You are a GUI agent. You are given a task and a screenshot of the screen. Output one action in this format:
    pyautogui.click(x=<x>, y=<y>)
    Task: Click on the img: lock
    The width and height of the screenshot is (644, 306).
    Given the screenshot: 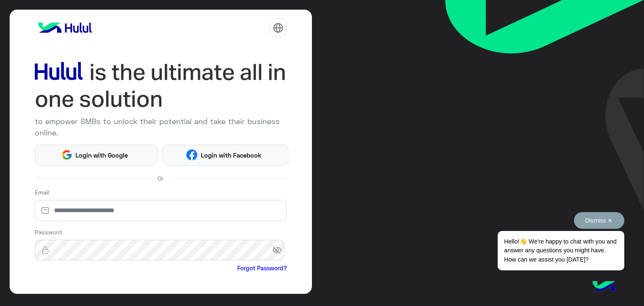 What is the action you would take?
    pyautogui.click(x=45, y=251)
    